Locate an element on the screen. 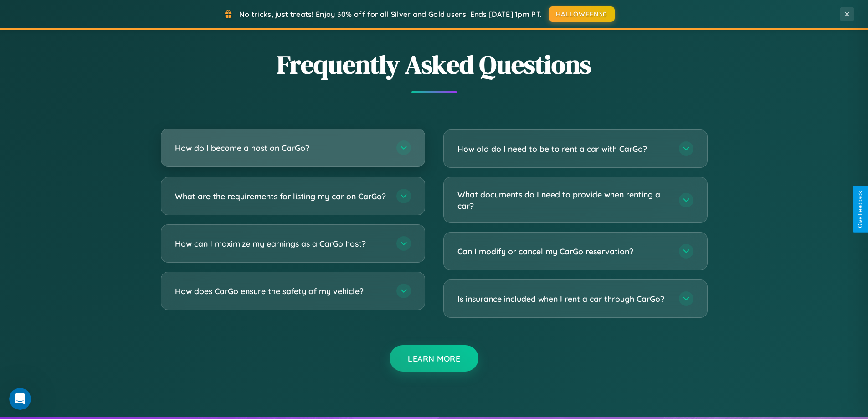 The image size is (868, 419). h2: Frequently Asked Questions is located at coordinates (434, 64).